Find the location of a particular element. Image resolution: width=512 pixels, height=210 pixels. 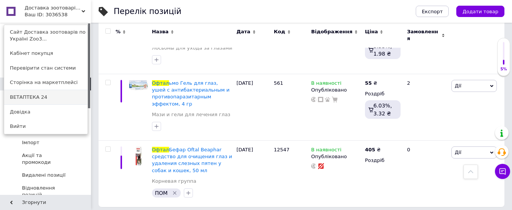

span: Код is located at coordinates (279, 32).